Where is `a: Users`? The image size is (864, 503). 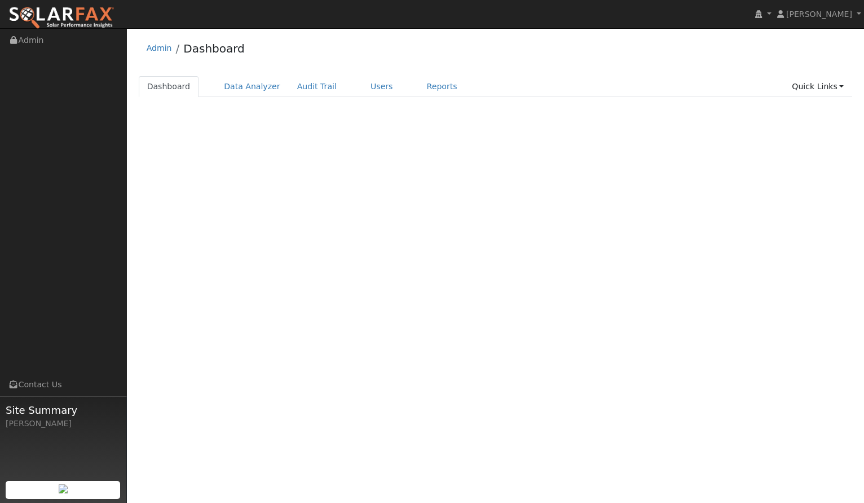 a: Users is located at coordinates (382, 86).